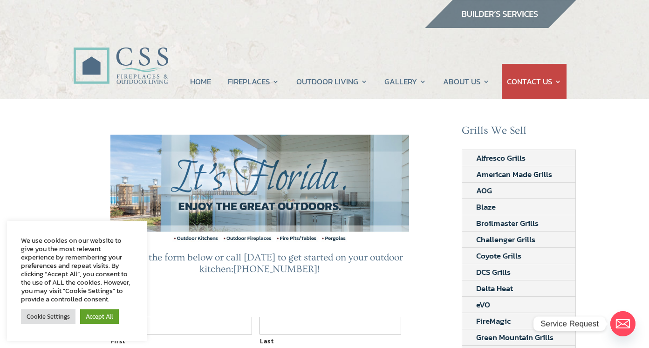 This screenshot has height=348, width=649. Describe the element at coordinates (534, 82) in the screenshot. I see `a: CONTACT US` at that location.